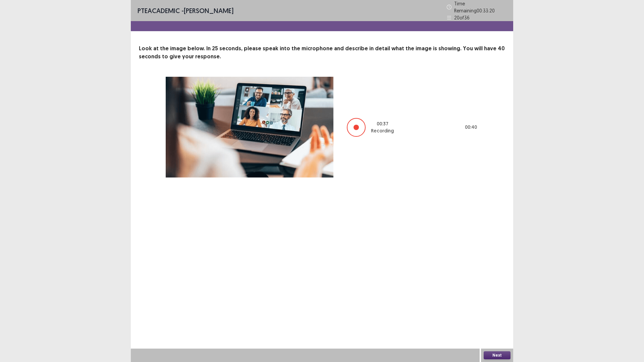  I want to click on span: PTE academic, so click(159, 10).